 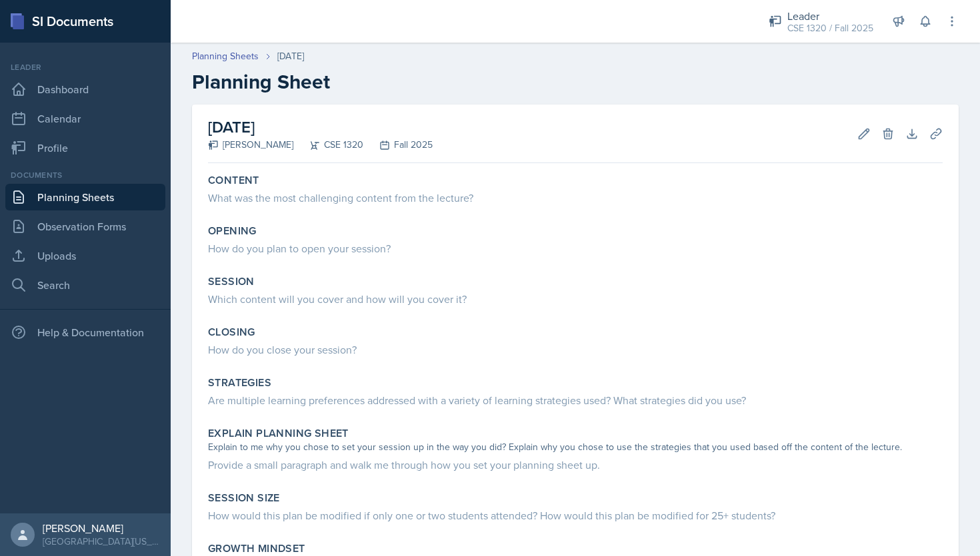 What do you see at coordinates (575, 447) in the screenshot?
I see `div: Explain to me why you chose to set your session up in the way you did? Explain why you chose to u...` at bounding box center [575, 447].